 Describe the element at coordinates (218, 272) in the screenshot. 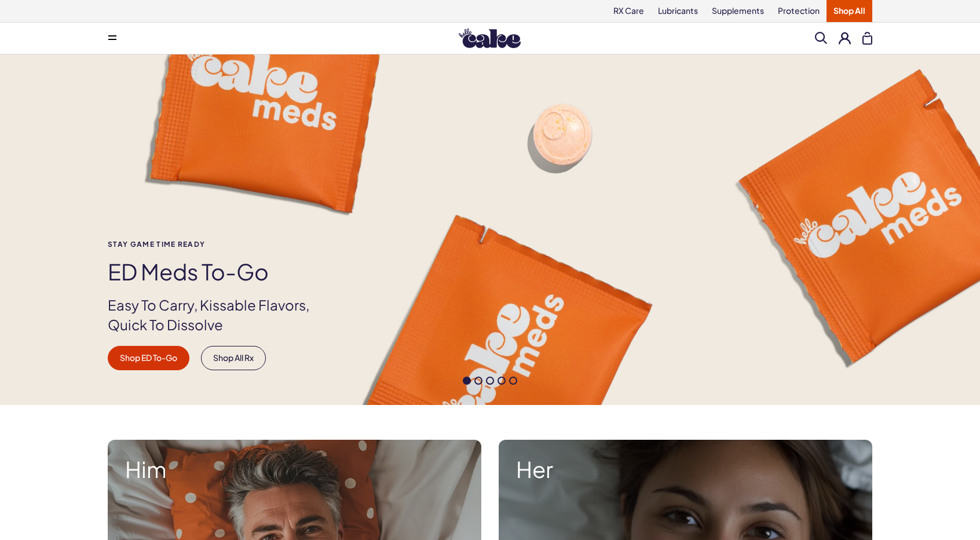

I see `h1: ED Meds to-go` at that location.